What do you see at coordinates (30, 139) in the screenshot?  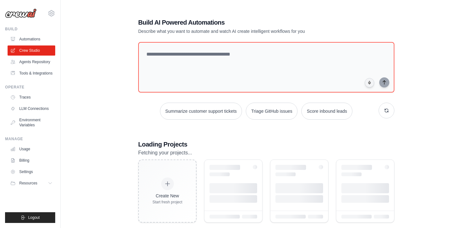 I see `div: Manage` at bounding box center [30, 139].